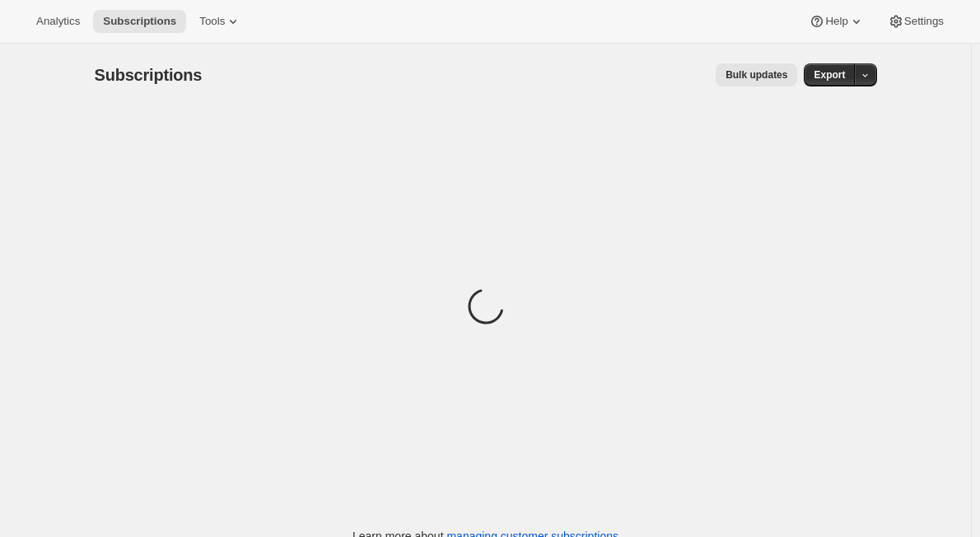 Image resolution: width=980 pixels, height=537 pixels. I want to click on button: Subscriptions, so click(139, 22).